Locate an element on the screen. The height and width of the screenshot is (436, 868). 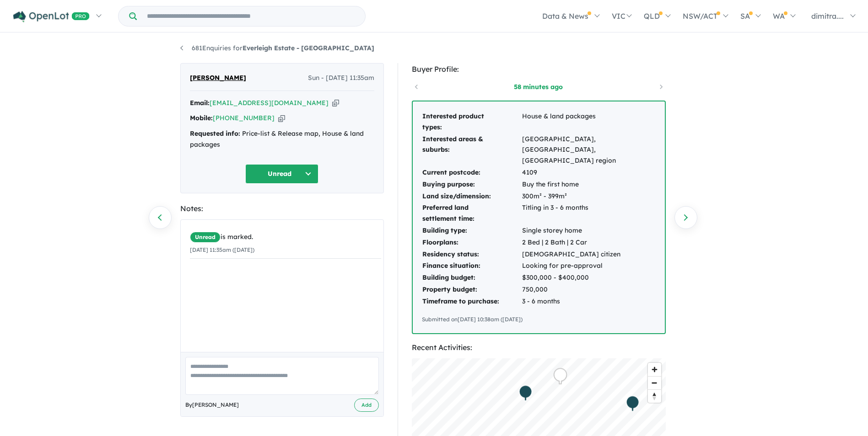
span: Unread is located at coordinates (205, 237).